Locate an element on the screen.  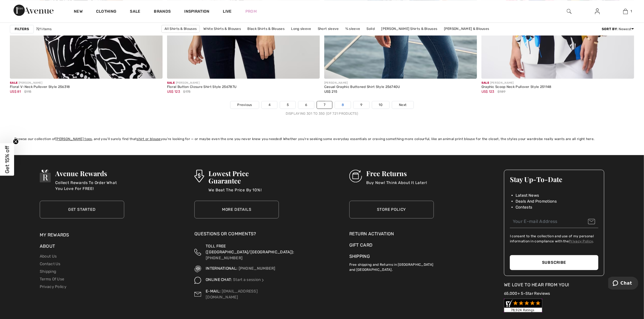
a: 1 is located at coordinates (626, 11).